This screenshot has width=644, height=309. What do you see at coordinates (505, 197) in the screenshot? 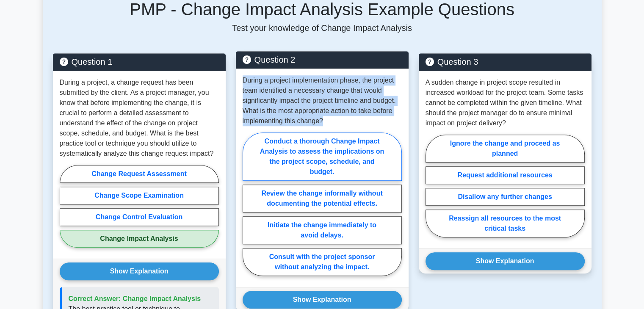
I see `label: Disallow any further changes` at bounding box center [505, 197].